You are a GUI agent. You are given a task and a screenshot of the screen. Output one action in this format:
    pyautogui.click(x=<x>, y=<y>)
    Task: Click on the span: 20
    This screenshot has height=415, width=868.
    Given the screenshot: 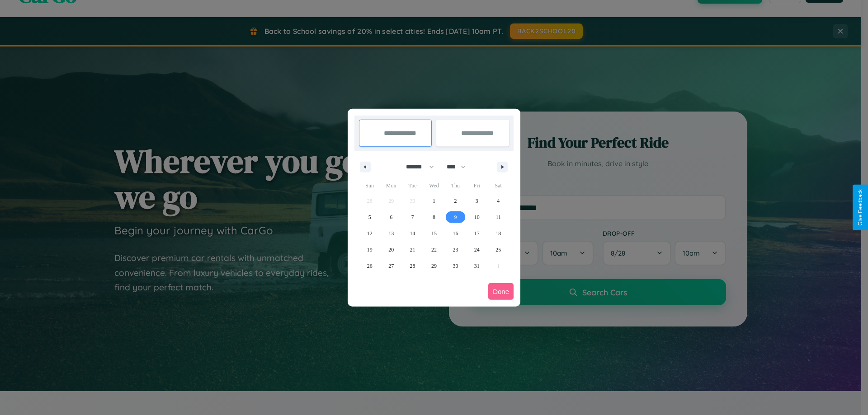 What is the action you would take?
    pyautogui.click(x=391, y=250)
    